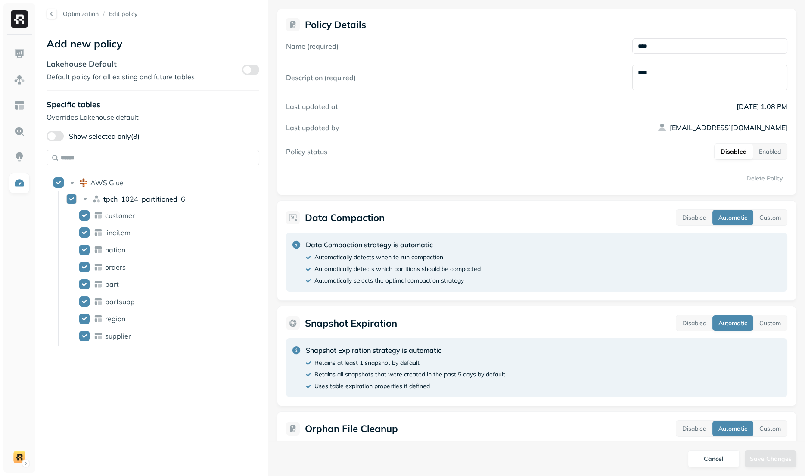  Describe the element at coordinates (389, 280) in the screenshot. I see `p: Automatically selects the optimal compaction strategy` at that location.